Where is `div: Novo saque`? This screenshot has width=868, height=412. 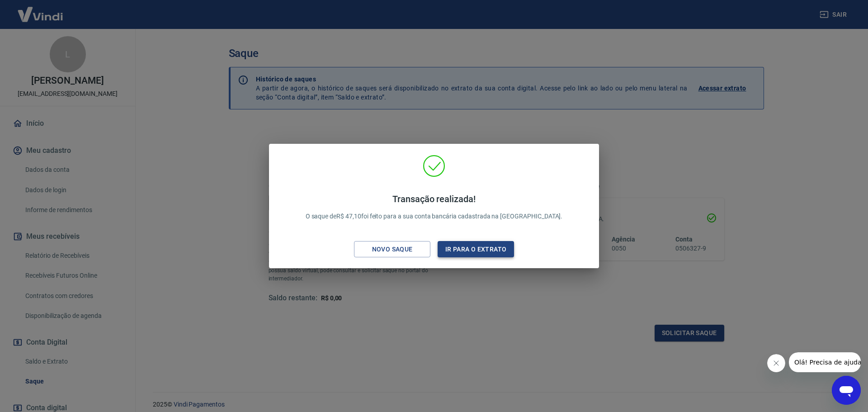
div: Novo saque is located at coordinates (393, 250).